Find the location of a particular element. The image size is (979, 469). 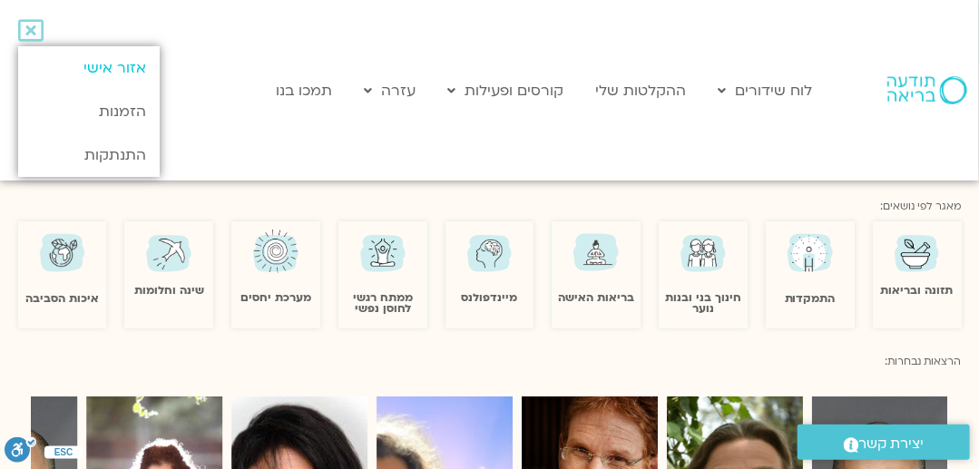

span: יצירת קשר is located at coordinates (892, 444).